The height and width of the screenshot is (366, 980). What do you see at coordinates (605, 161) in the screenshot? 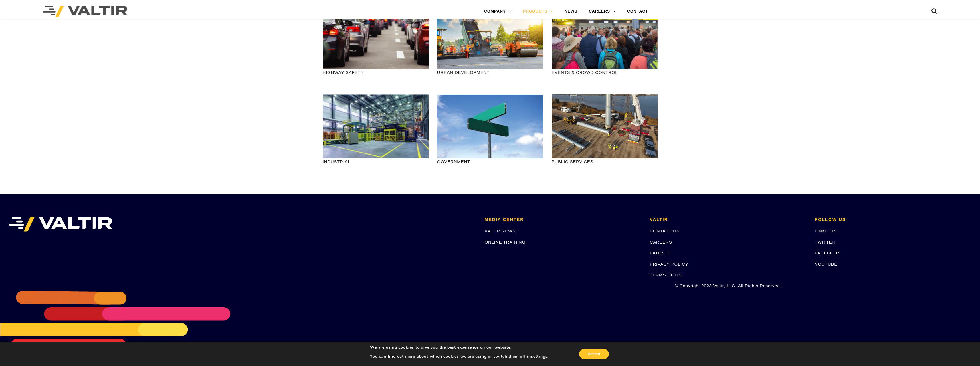
I see `p: PUBLIC SERVICES` at bounding box center [605, 161].